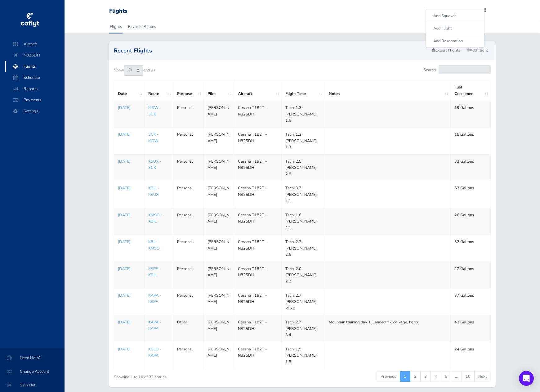 The width and height of the screenshot is (540, 392). Describe the element at coordinates (468, 376) in the screenshot. I see `a: 10` at that location.